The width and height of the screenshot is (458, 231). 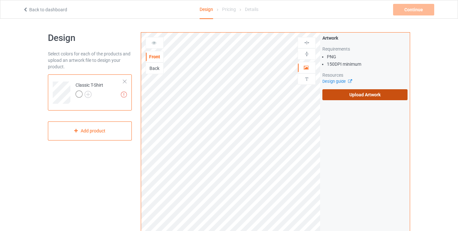 What do you see at coordinates (90, 60) in the screenshot?
I see `div: Select colors for each of the products and upload an artwork file to design your product.` at bounding box center [90, 60].